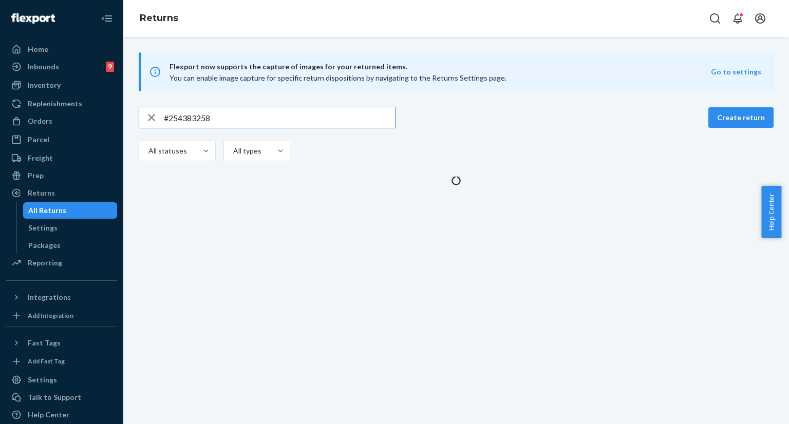 This screenshot has height=424, width=789. What do you see at coordinates (338, 78) in the screenshot?
I see `span: You can enable image capture for specific return dispositions by navigating to the Returns Settin...` at bounding box center [338, 78].